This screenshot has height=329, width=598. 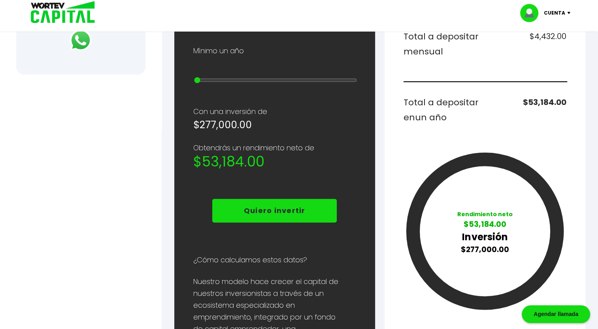 What do you see at coordinates (532, 13) in the screenshot?
I see `img: profile-image` at bounding box center [532, 13].